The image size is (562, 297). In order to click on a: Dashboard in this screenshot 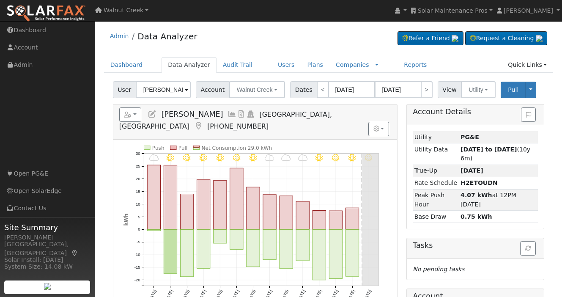, I will do `click(126, 65)`.